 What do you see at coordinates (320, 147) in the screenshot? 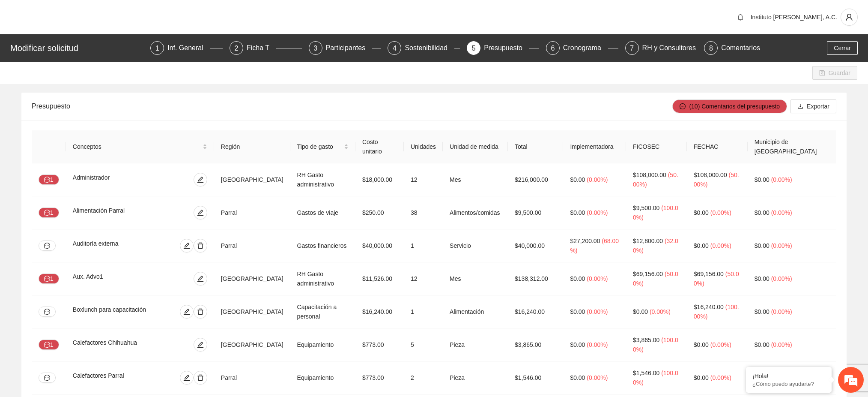
I see `span: Tipo de gasto` at bounding box center [320, 147].